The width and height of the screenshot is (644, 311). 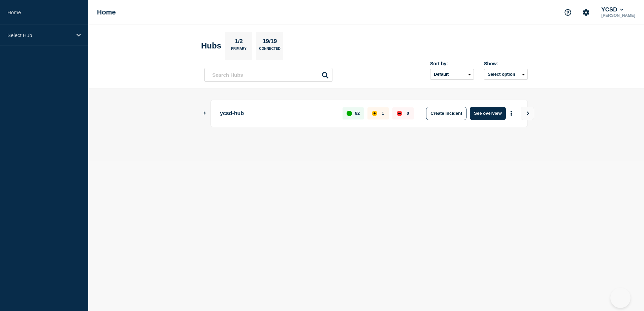 What do you see at coordinates (239, 43) in the screenshot?
I see `p: 1/2` at bounding box center [239, 43].